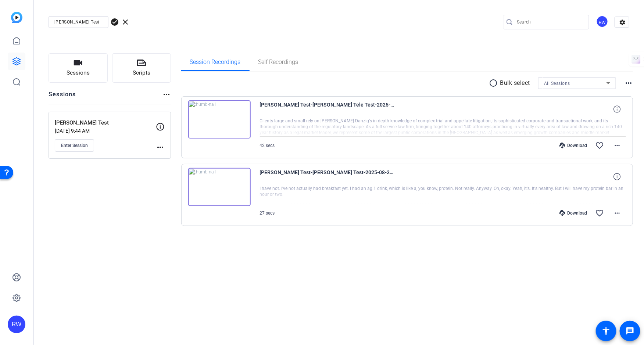 The height and width of the screenshot is (345, 644). Describe the element at coordinates (495, 83) in the screenshot. I see `mat-icon: radio_button_unchecked` at that location.